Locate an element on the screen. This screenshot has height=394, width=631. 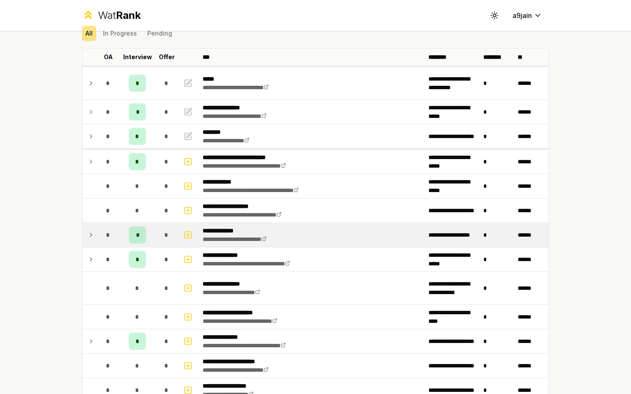
button: All is located at coordinates (89, 33).